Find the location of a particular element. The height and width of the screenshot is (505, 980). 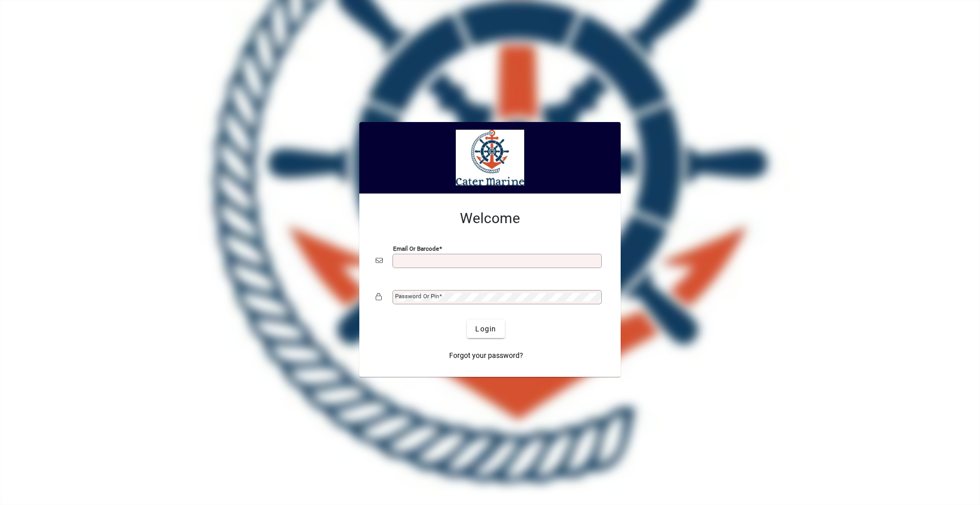

span: Login is located at coordinates (486, 329).